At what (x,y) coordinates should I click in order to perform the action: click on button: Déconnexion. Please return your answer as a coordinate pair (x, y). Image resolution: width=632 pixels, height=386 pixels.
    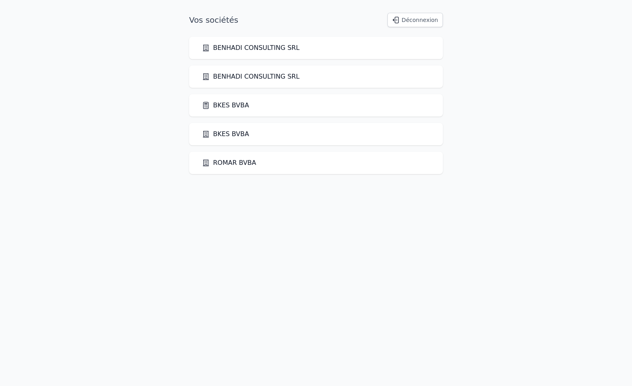
    Looking at the image, I should click on (415, 20).